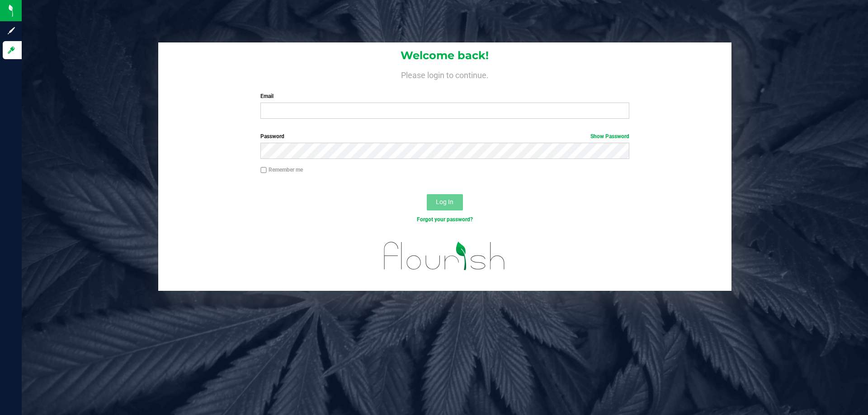 This screenshot has width=868, height=415. I want to click on img: flourish_logo.svg, so click(444, 256).